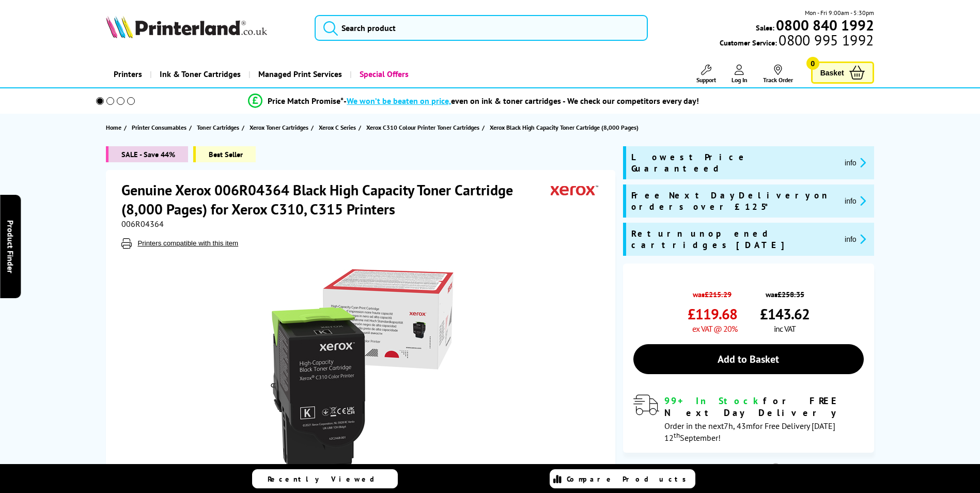 This screenshot has height=493, width=980. Describe the element at coordinates (10, 247) in the screenshot. I see `span: Product Finder` at that location.